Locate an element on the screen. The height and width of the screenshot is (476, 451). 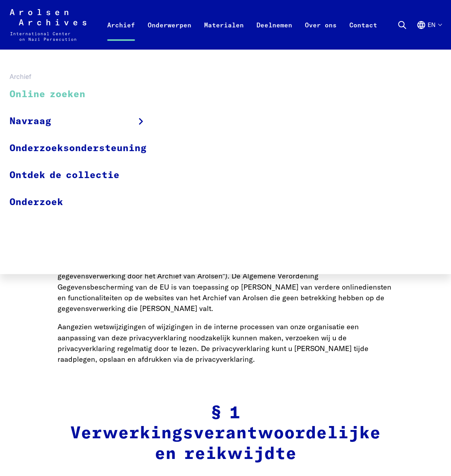
font: (hierna: "De Regels voor gegevensverwerking door het Archief van Arolsen"). De Algemene Verordeni... is located at coordinates (224, 287).